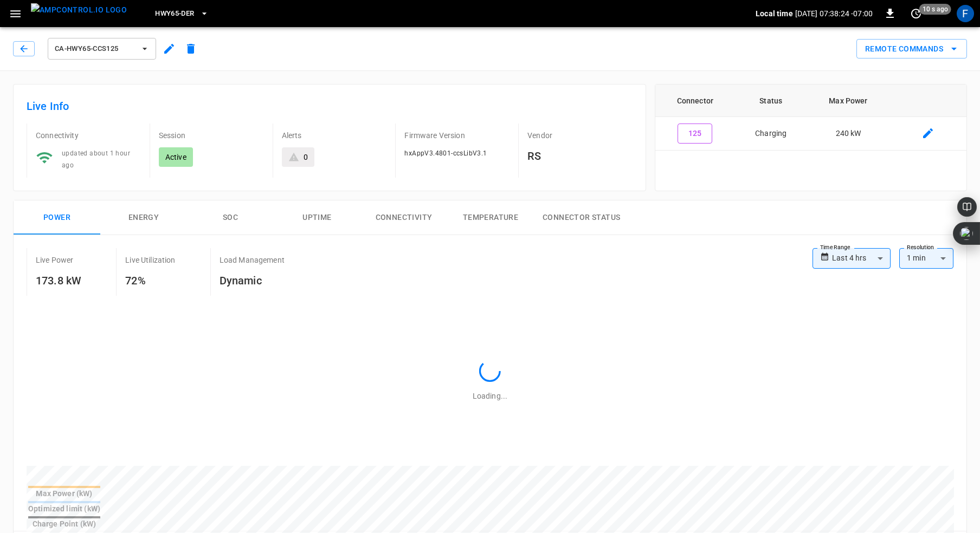  I want to click on button: SOC, so click(231, 218).